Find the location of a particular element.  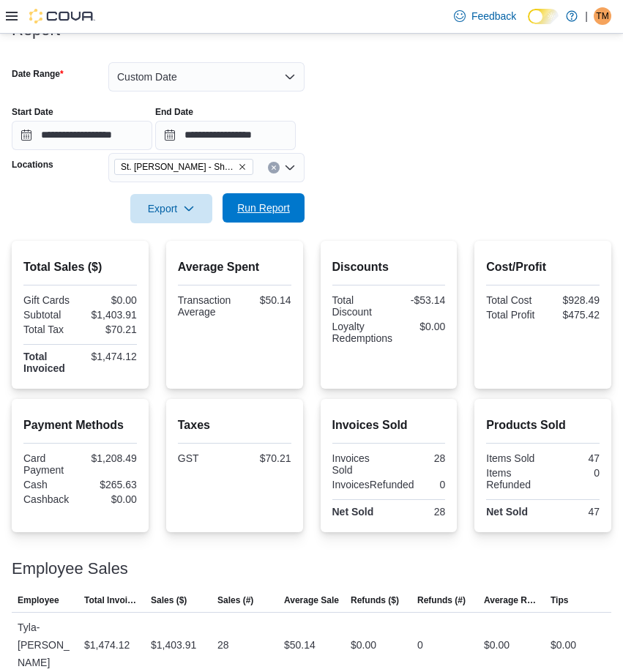

h2: Total Sales ($) is located at coordinates (80, 267).